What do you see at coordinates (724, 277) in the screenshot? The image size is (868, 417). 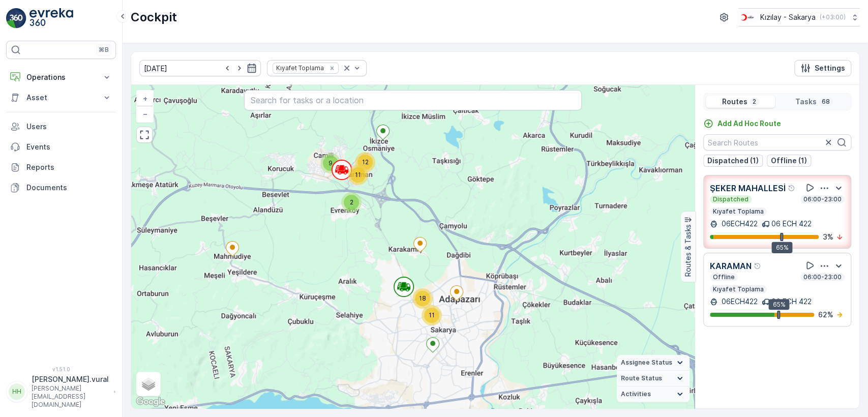 I see `p: Offline` at bounding box center [724, 277].